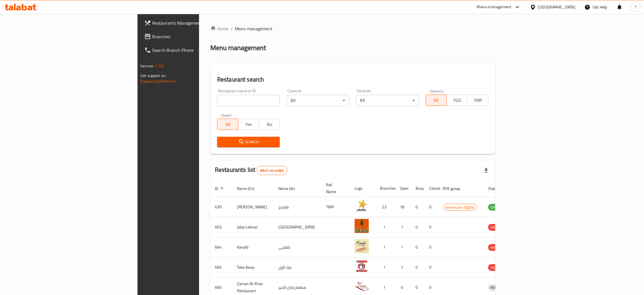  What do you see at coordinates (497, 189) in the screenshot?
I see `span: Status` at bounding box center [497, 189].